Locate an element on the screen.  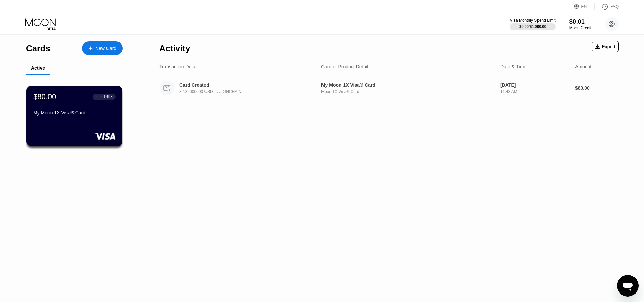
div: $80.00● ● ● ●1493My Moon 1X Visa® Card is located at coordinates (75, 116).